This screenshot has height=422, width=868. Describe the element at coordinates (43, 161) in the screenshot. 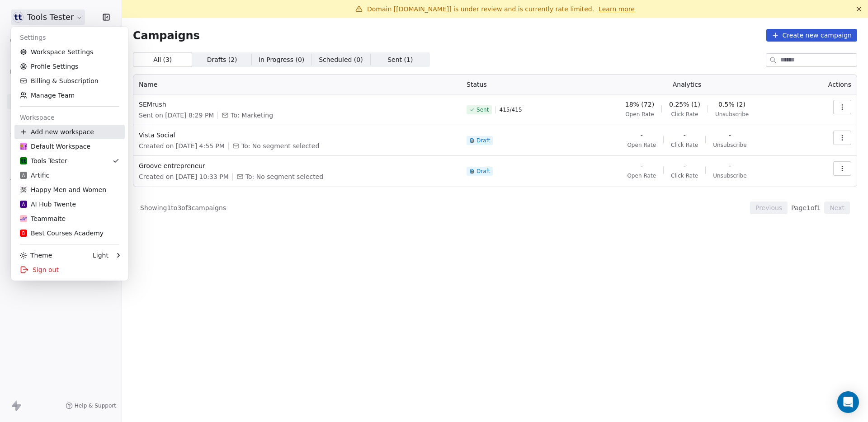

I see `div: Tools Tester` at that location.